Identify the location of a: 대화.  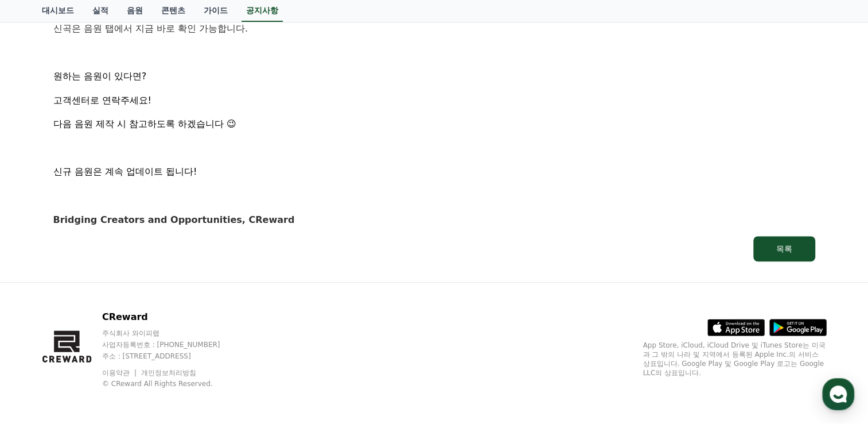
(112, 343).